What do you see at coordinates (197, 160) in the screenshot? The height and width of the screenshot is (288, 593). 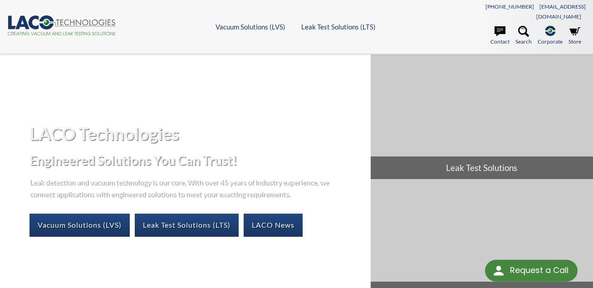 I see `h2: Engineered Solutions You Can Trust!` at bounding box center [197, 160].